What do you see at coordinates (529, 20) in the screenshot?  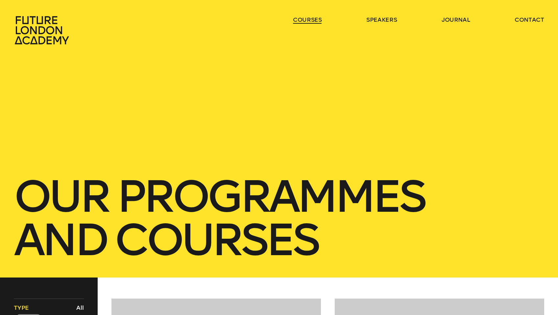 I see `a: contact` at bounding box center [529, 20].